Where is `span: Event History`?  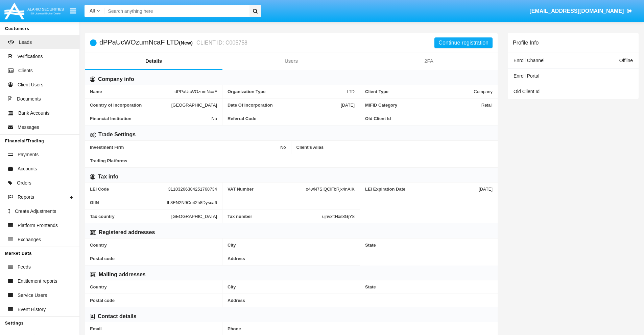 span: Event History is located at coordinates (31, 309).